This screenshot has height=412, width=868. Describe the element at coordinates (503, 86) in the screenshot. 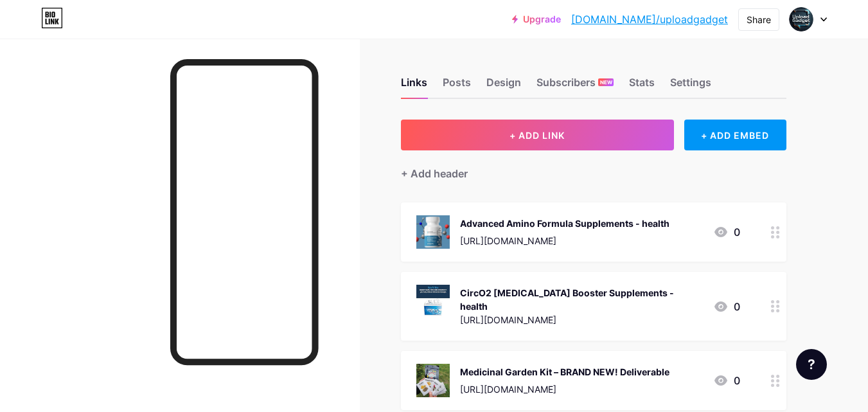

I see `div: Design` at that location.